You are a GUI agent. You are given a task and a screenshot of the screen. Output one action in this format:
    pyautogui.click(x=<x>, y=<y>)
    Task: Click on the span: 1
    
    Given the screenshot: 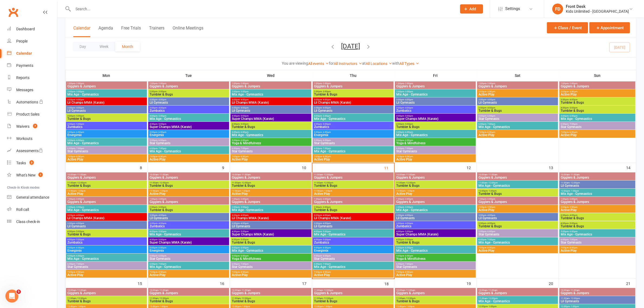 What is the action you would take?
    pyautogui.click(x=41, y=175)
    